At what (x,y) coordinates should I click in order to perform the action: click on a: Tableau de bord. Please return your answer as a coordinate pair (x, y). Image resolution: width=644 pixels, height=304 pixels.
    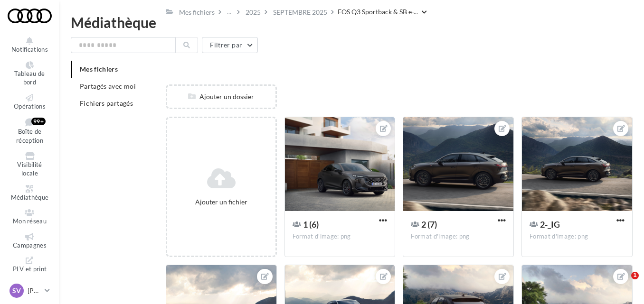
    Looking at the image, I should click on (30, 73).